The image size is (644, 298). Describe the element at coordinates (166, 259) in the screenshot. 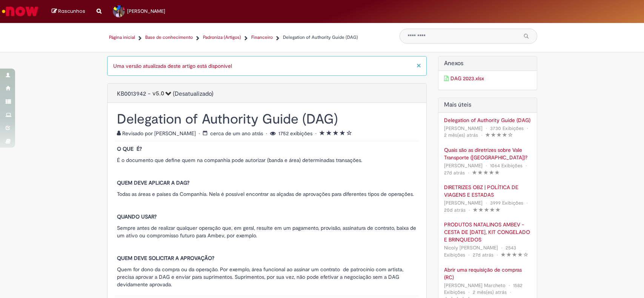

I see `strong: QUEM DEVE SOLICITAR A APROVAÇÃO?` at that location.